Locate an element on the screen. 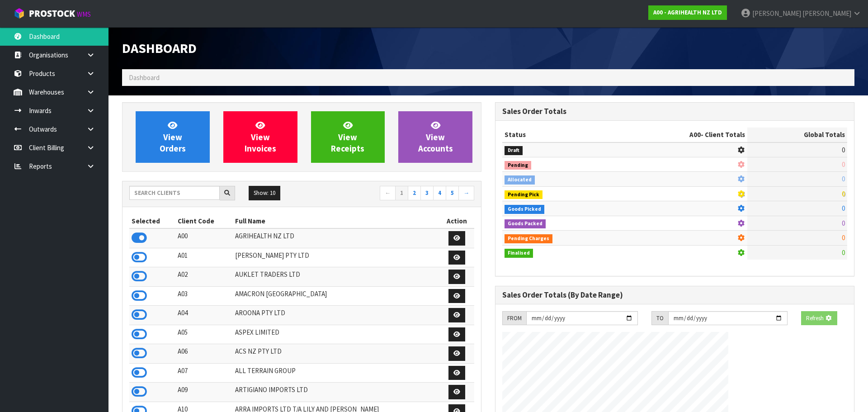 The image size is (868, 412). a: ViewReceipts is located at coordinates (348, 137).